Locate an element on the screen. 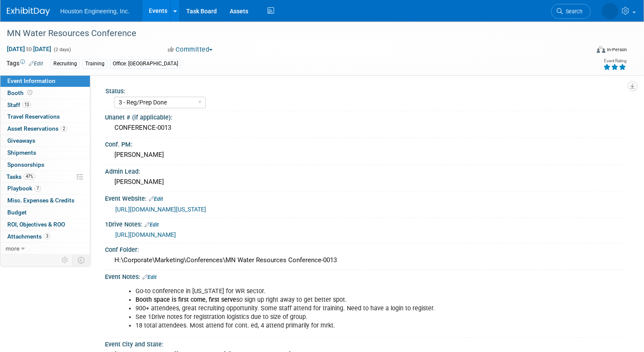 Image resolution: width=644 pixels, height=352 pixels. span: 47% is located at coordinates (29, 176).